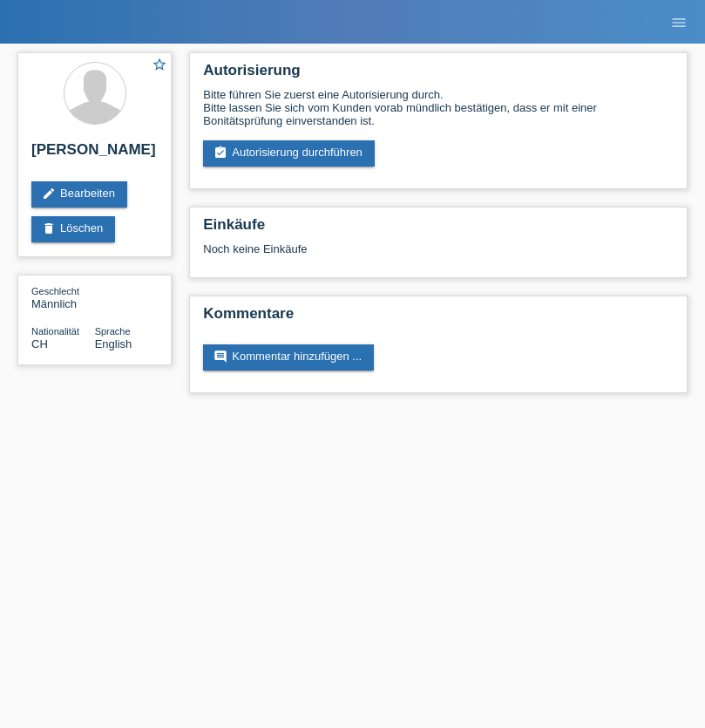 Image resolution: width=705 pixels, height=728 pixels. Describe the element at coordinates (439, 318) in the screenshot. I see `h2: Kommentare` at that location.